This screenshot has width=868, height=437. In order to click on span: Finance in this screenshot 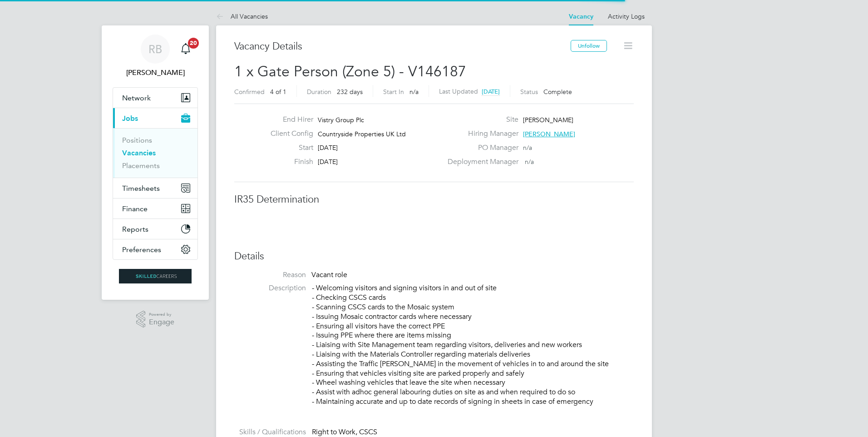, I will do `click(135, 209)`.